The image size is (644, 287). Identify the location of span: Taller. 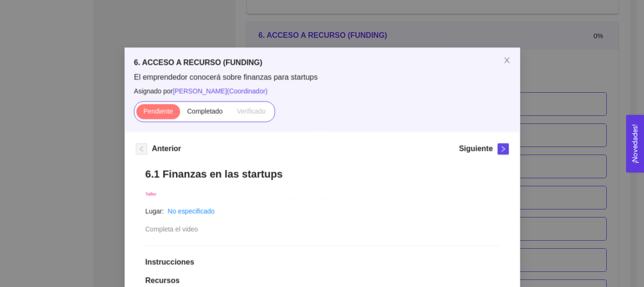
(151, 194).